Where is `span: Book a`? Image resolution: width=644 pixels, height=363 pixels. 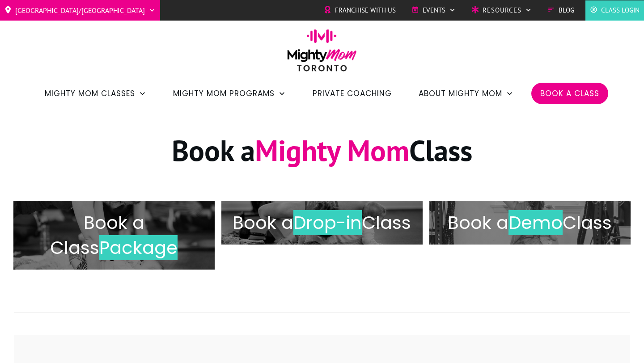 span: Book a is located at coordinates (477, 222).